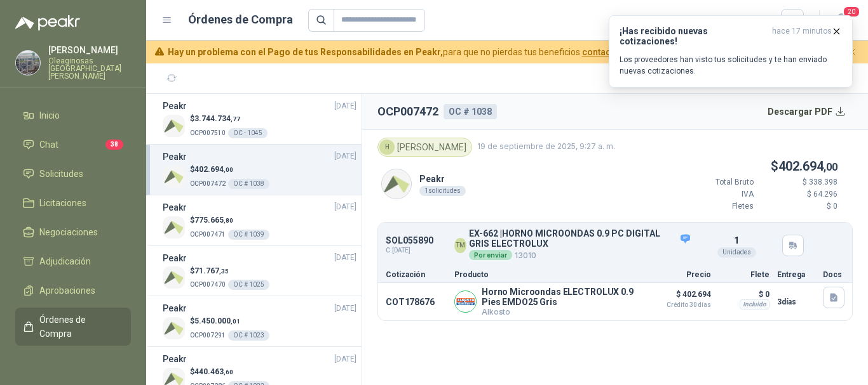  Describe the element at coordinates (460, 246) in the screenshot. I see `div: TM` at that location.